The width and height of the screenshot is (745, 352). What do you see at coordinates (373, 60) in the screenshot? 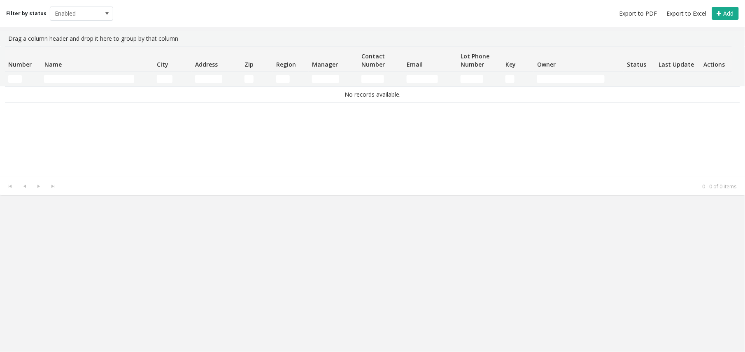
I see `span: Contact Number` at bounding box center [373, 60].